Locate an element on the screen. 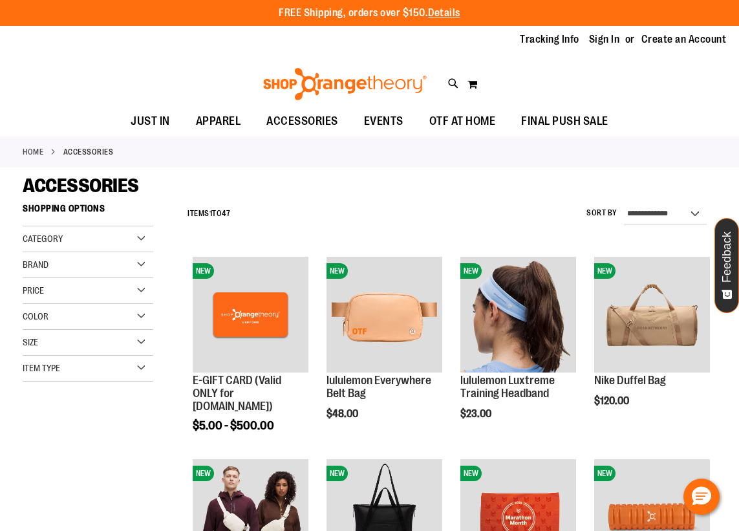  a: ACCESSORIES is located at coordinates (302, 121).